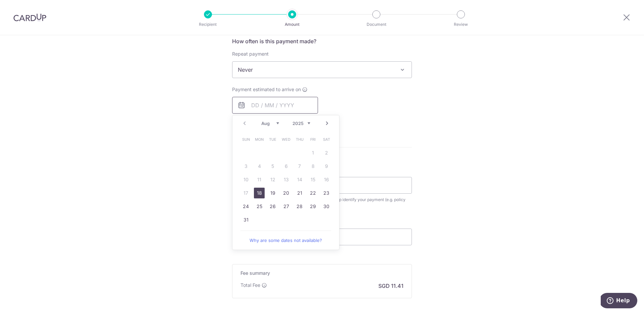 This screenshot has height=313, width=644. I want to click on a: 25, so click(259, 206).